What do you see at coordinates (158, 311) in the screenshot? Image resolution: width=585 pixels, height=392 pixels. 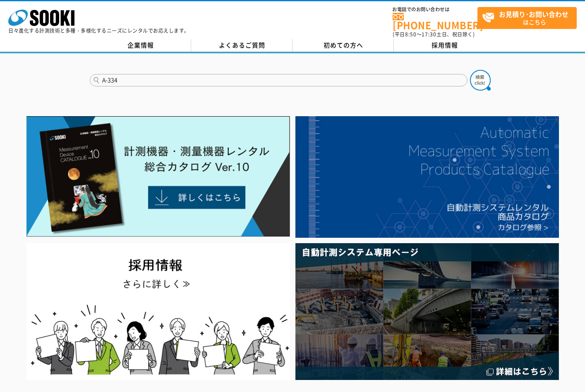 I see `img: SOOKI recruit` at bounding box center [158, 311].